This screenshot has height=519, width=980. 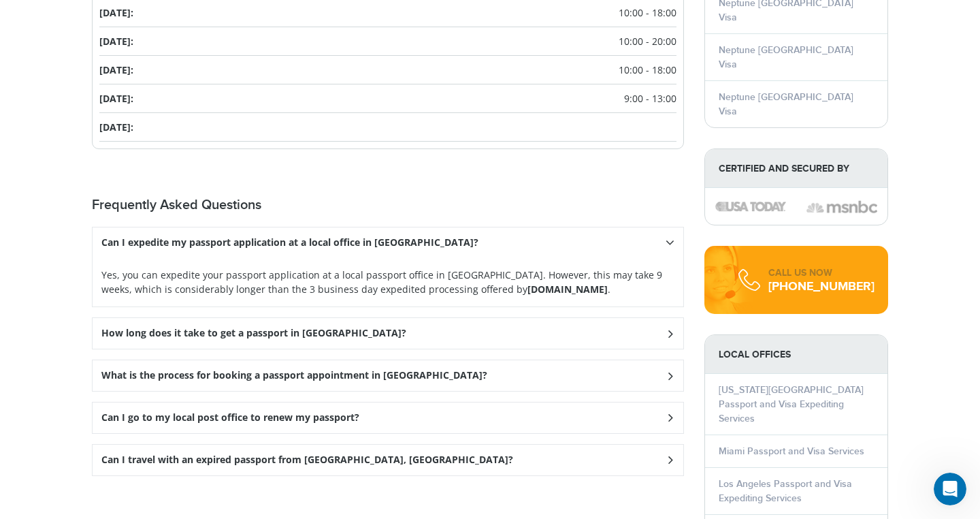 I want to click on div: CALL US NOW, so click(x=822, y=273).